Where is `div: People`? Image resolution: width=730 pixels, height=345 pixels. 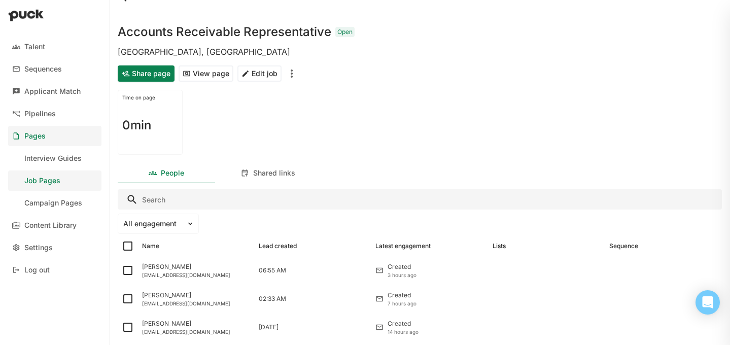 div: People is located at coordinates (172, 173).